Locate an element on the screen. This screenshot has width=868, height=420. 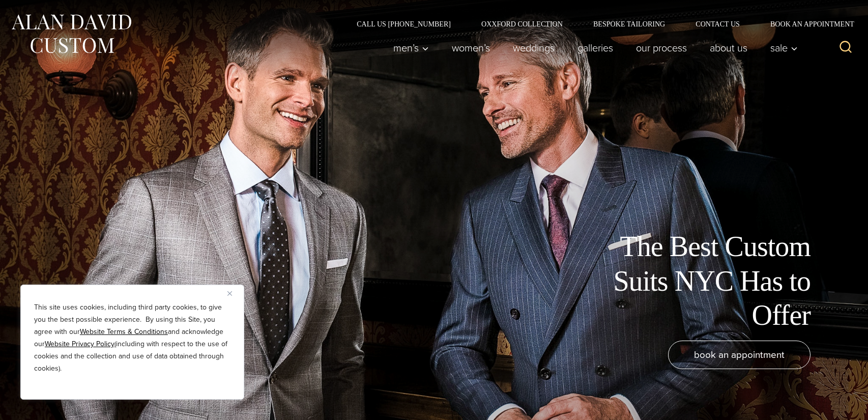
a: Galleries is located at coordinates (595, 48).